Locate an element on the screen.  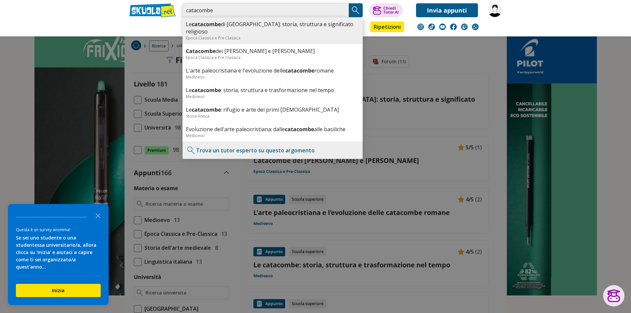
img: instagram is located at coordinates (421, 27).